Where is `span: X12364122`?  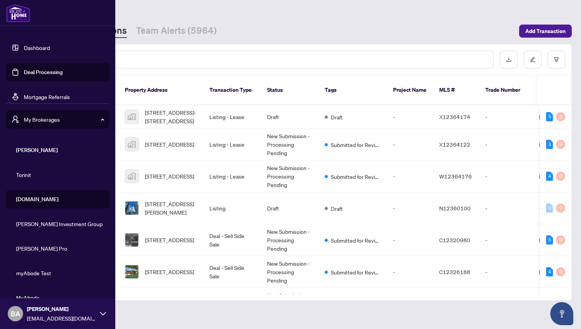
span: X12364122 is located at coordinates (454, 144).